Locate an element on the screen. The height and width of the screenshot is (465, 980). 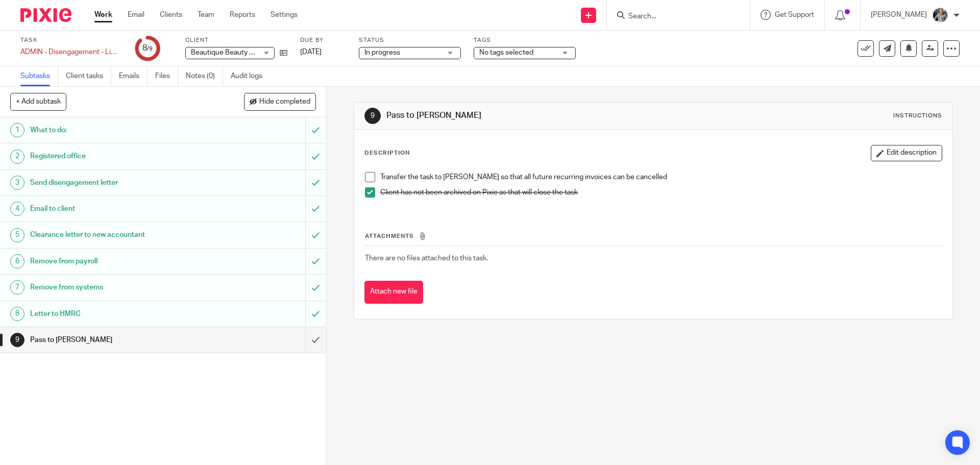
h1: Registered office is located at coordinates (118, 157).